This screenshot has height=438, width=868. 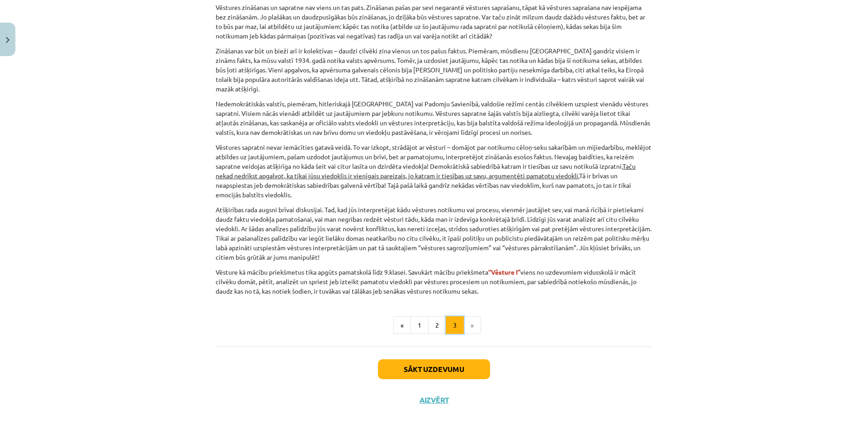 I want to click on button: 2, so click(x=438, y=326).